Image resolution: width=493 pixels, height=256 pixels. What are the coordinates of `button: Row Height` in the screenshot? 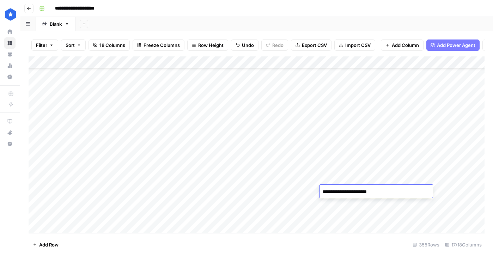 It's located at (208, 45).